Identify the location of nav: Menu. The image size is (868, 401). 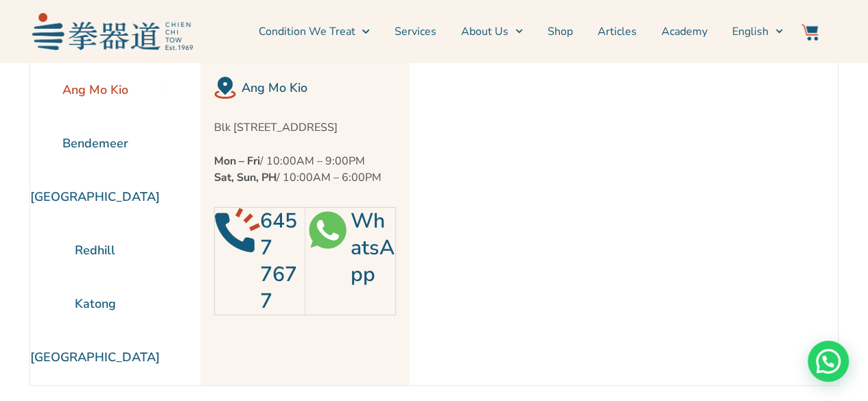
(491, 32).